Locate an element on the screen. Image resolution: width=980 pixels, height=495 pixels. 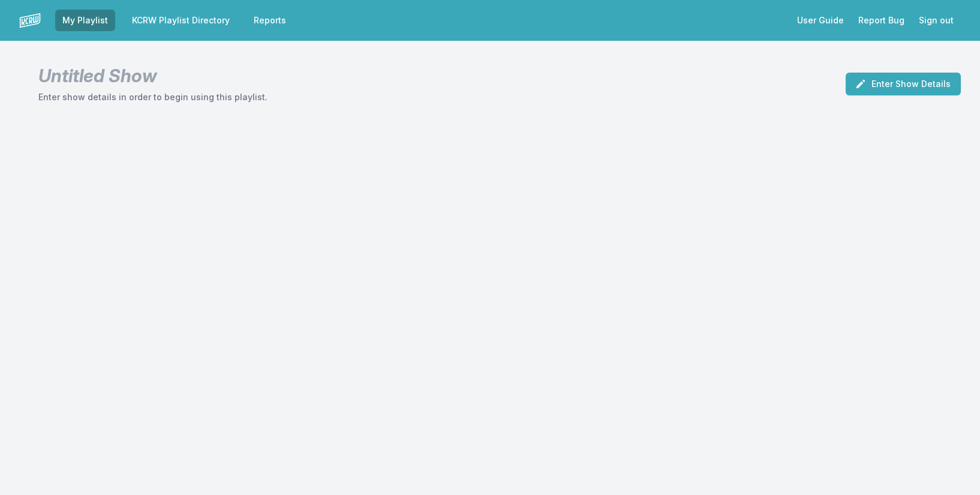
a: Reports is located at coordinates (270, 20).